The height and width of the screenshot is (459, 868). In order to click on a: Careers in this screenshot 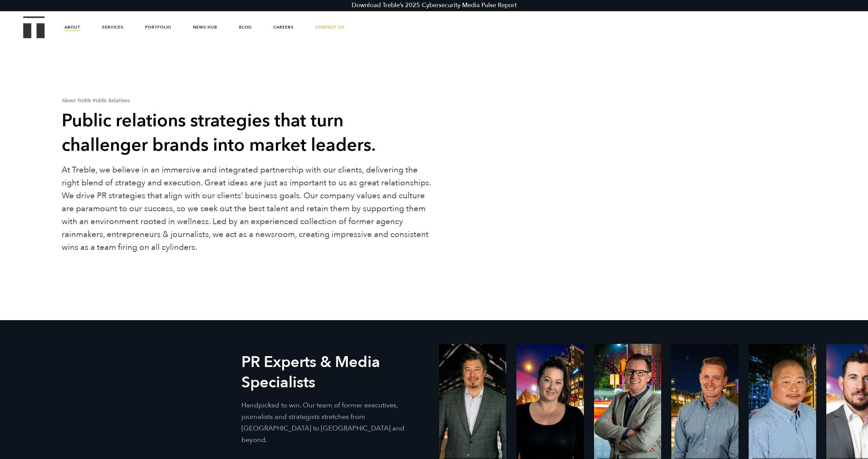, I will do `click(283, 28)`.